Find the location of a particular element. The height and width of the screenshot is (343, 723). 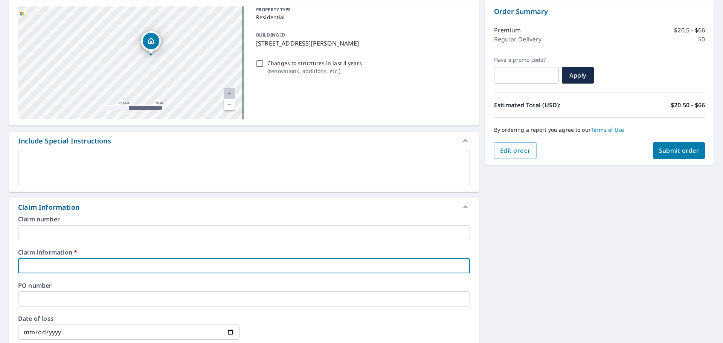

button: Submit order is located at coordinates (679, 151).